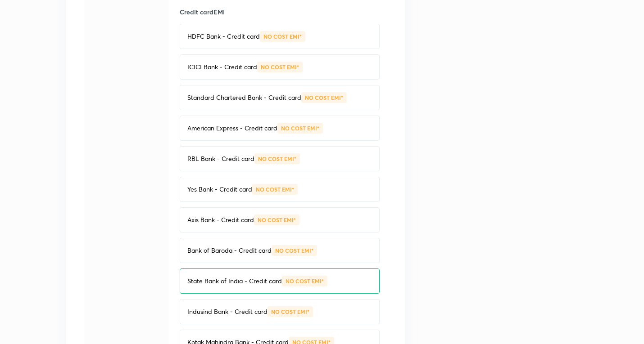  I want to click on p: American Express - Credit card, so click(232, 128).